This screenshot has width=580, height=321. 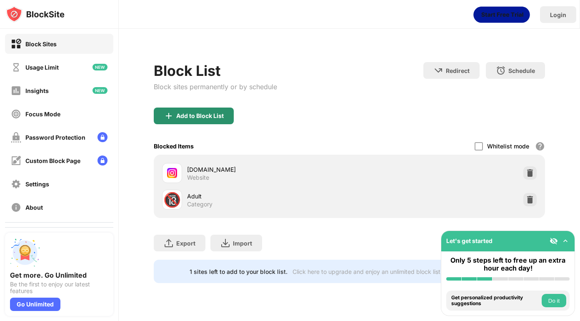 What do you see at coordinates (198, 178) in the screenshot?
I see `div: Website` at bounding box center [198, 178].